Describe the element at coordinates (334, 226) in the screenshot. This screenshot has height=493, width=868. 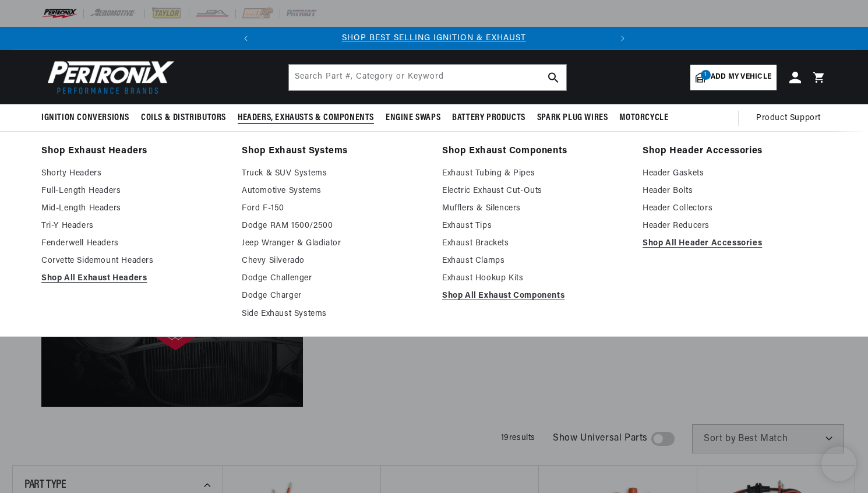
I see `a: Dodge RAM 1500/2500` at that location.